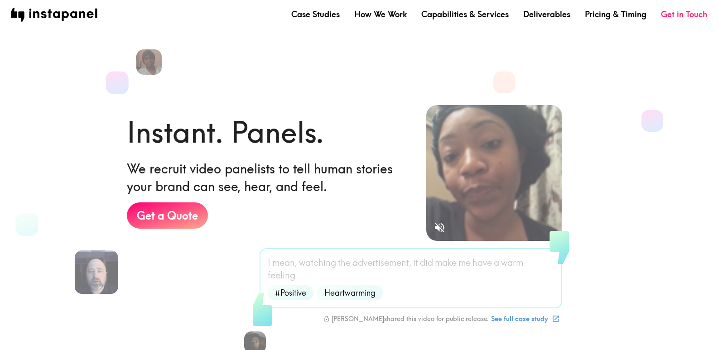 This screenshot has width=718, height=350. Describe the element at coordinates (315, 14) in the screenshot. I see `a: Case Studies` at that location.